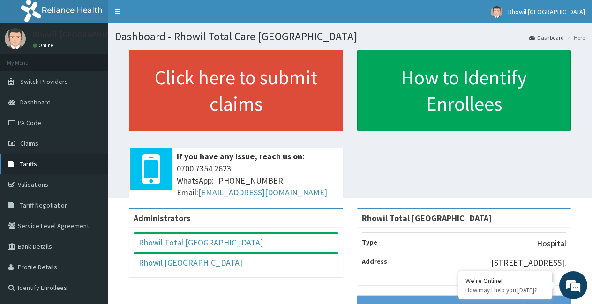 The width and height of the screenshot is (592, 304). Describe the element at coordinates (547, 37) in the screenshot. I see `a: Dashboard` at that location.